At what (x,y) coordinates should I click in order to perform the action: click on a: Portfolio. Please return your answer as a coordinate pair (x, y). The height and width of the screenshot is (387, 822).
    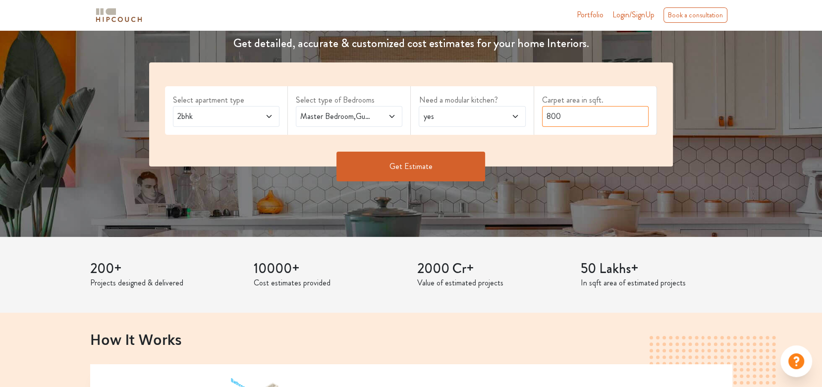
    Looking at the image, I should click on (590, 15).